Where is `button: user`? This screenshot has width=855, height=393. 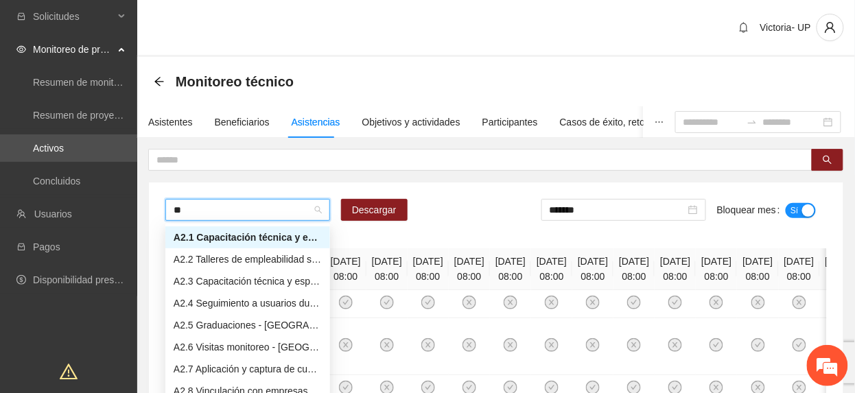
button: user is located at coordinates (830, 27).